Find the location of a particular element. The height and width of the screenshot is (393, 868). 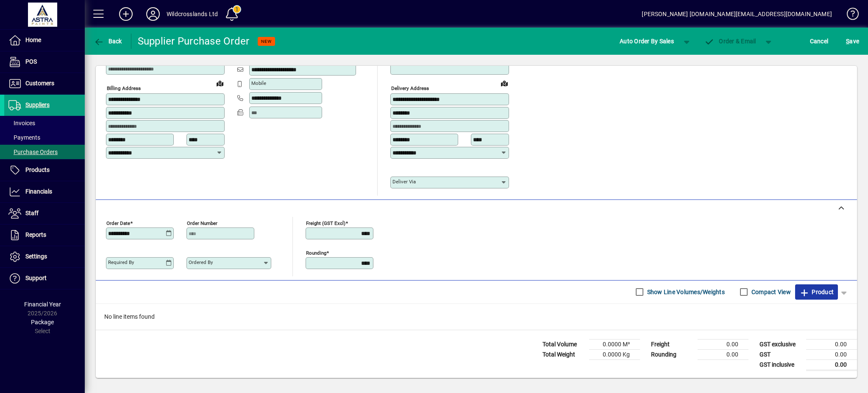

a: Home is located at coordinates (45, 40).